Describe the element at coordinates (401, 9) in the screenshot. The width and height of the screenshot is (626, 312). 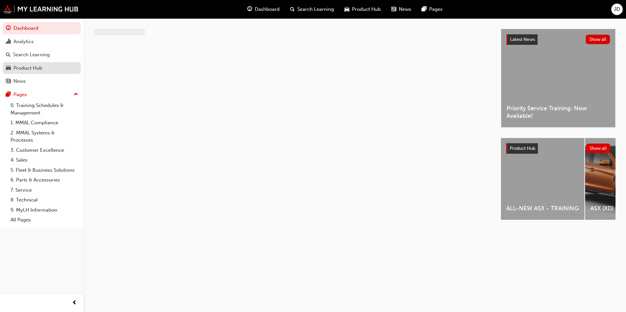
I see `a: news-iconNews` at that location.